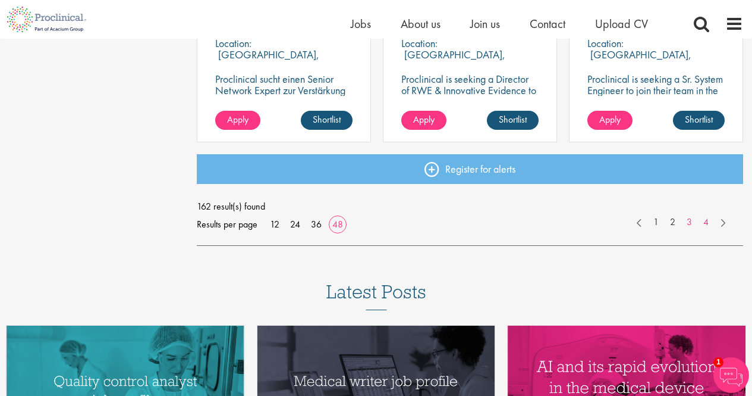  What do you see at coordinates (732, 375) in the screenshot?
I see `img: Chatbot` at bounding box center [732, 375].